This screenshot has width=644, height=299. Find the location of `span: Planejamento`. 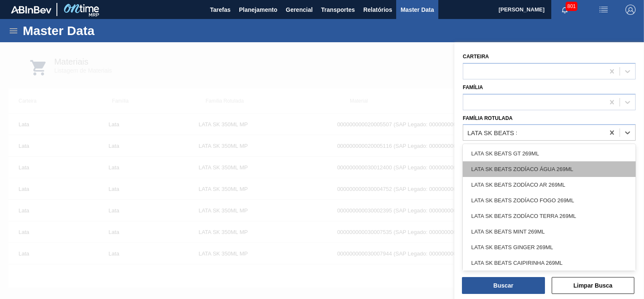

span: Planejamento is located at coordinates (258, 10).